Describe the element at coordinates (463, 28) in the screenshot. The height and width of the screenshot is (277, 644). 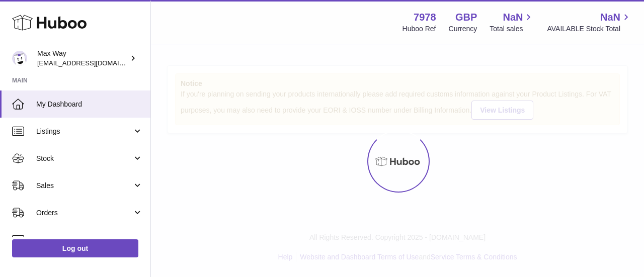
I see `div: Currency` at that location.